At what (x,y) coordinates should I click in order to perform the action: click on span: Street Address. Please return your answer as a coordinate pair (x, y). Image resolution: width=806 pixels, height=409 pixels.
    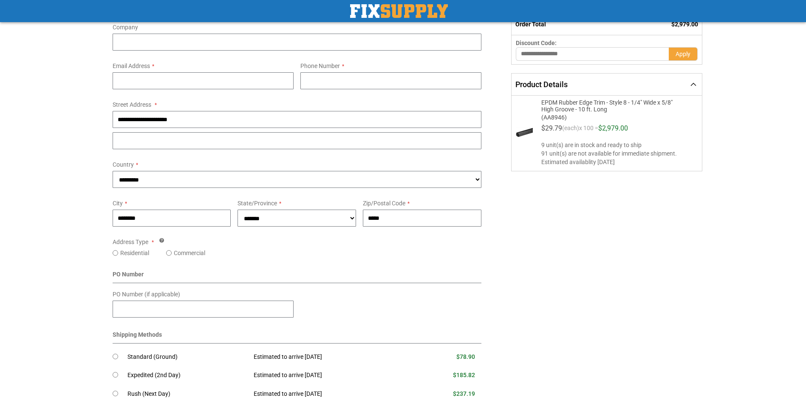
    Looking at the image, I should click on (132, 104).